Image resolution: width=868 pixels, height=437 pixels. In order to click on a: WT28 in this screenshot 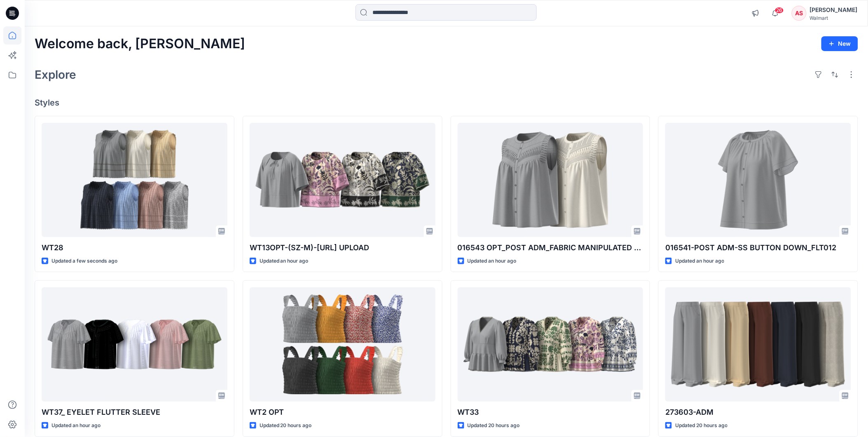, I will do `click(134, 180)`.